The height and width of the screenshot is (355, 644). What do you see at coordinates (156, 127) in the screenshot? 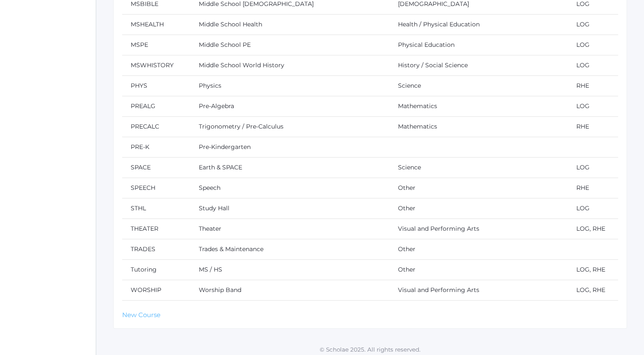
I see `td: PRECALC` at bounding box center [156, 127].